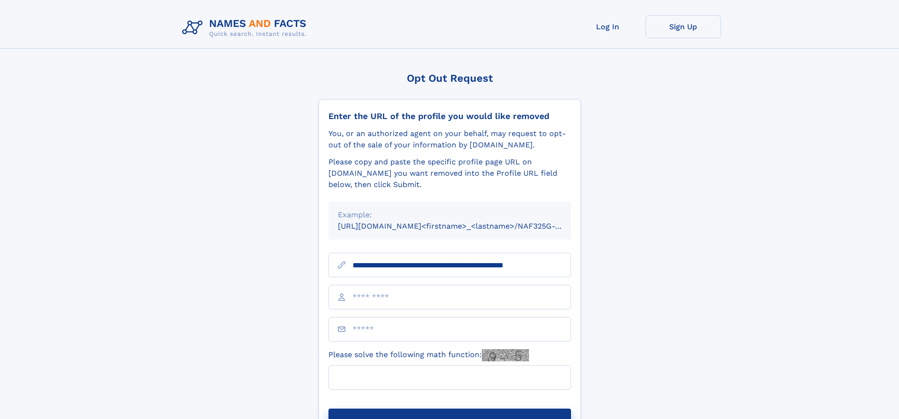 The image size is (899, 419). What do you see at coordinates (450, 215) in the screenshot?
I see `div: Example:` at bounding box center [450, 215].